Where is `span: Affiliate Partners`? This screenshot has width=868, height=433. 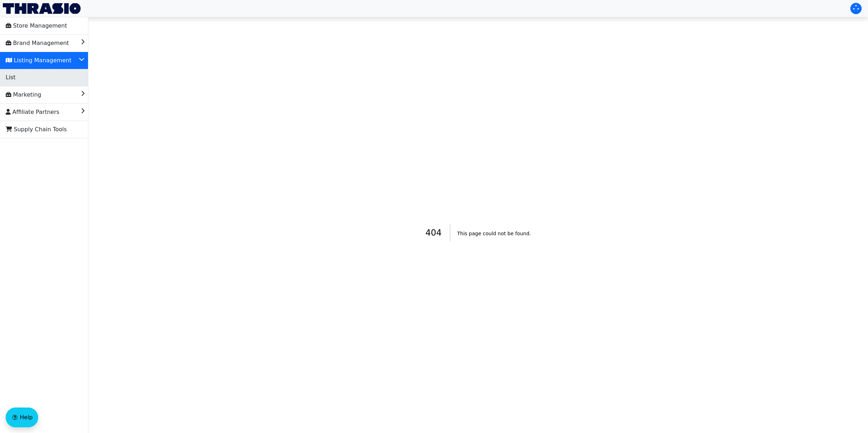 span: Affiliate Partners is located at coordinates (32, 112).